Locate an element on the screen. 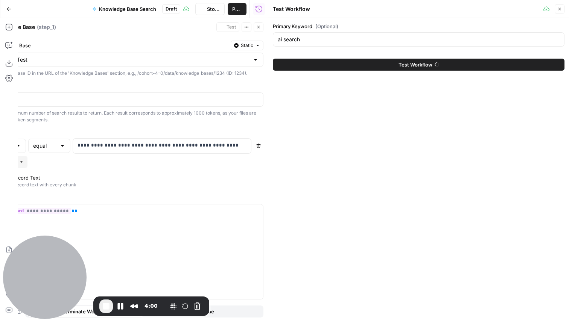  span: Stop Run is located at coordinates (213, 9).